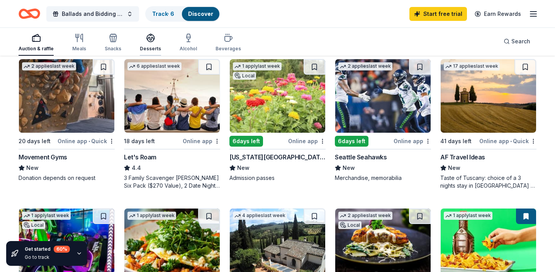 The width and height of the screenshot is (555, 272). What do you see at coordinates (140, 141) in the screenshot?
I see `div: 18 days left` at bounding box center [140, 141].